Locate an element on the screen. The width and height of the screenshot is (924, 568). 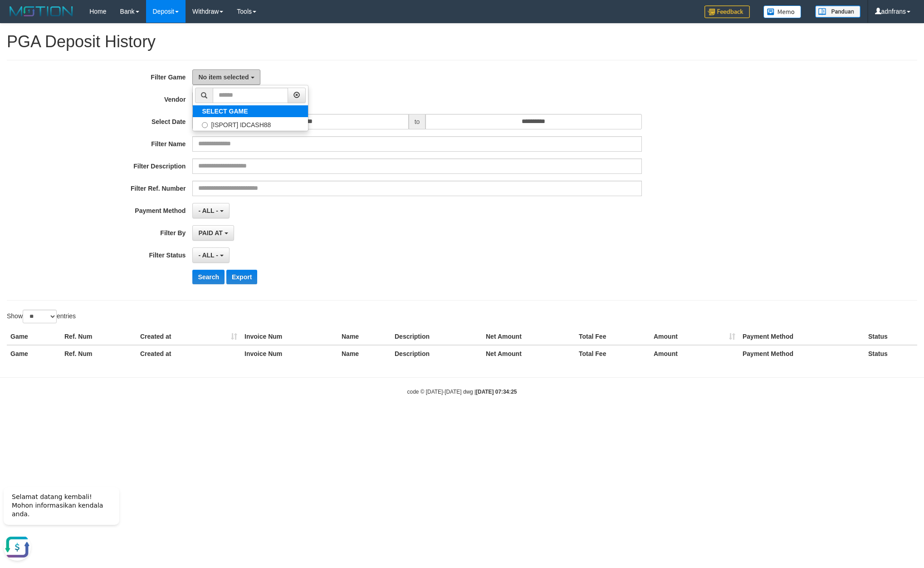
span: No item selected is located at coordinates (223, 77).